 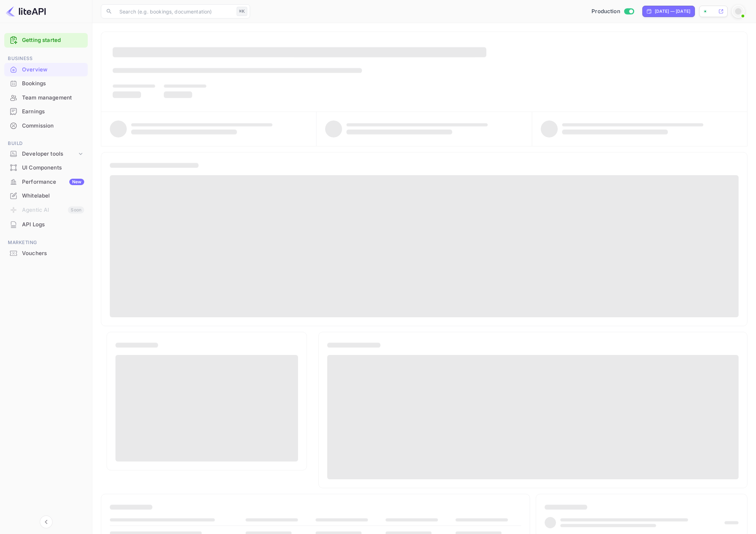 What do you see at coordinates (46, 196) in the screenshot?
I see `a: Whitelabel` at bounding box center [46, 196].